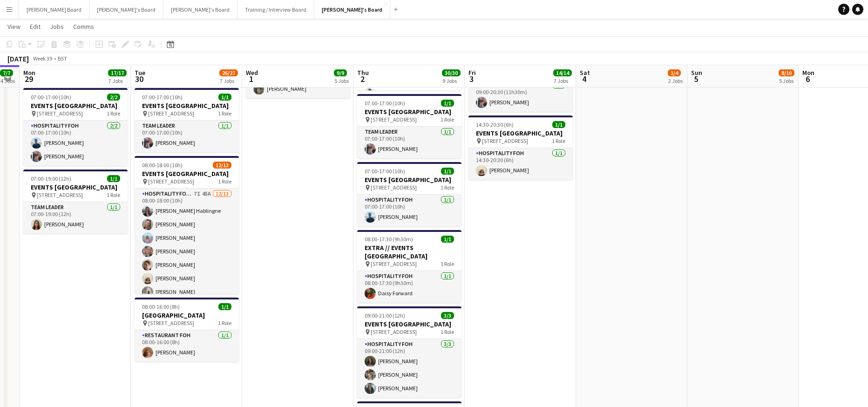  What do you see at coordinates (83, 27) in the screenshot?
I see `span: Comms` at bounding box center [83, 27].